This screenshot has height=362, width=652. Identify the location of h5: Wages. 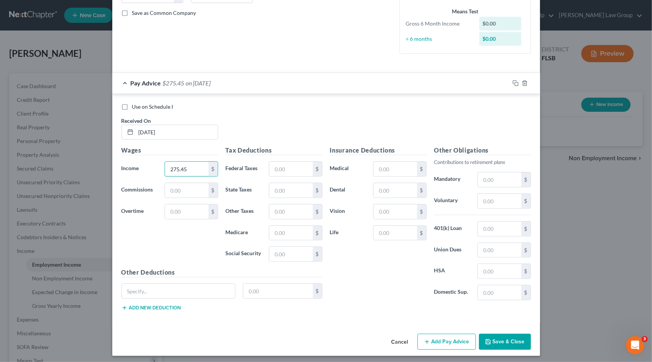
(169, 150).